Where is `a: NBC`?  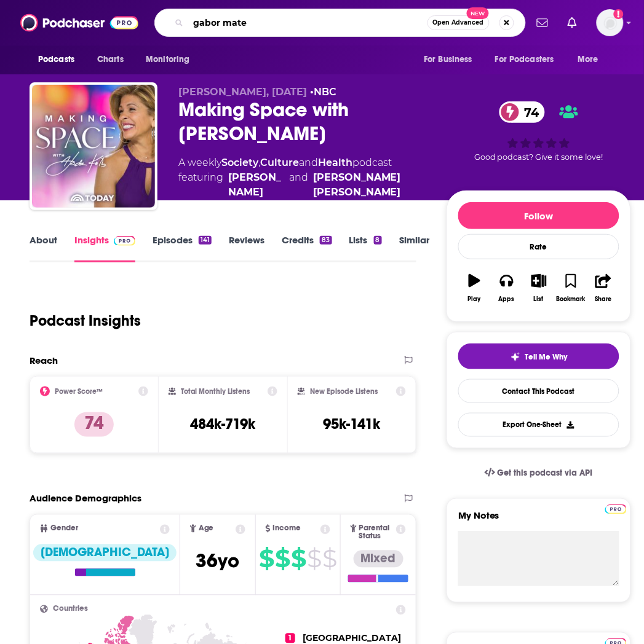 a: NBC is located at coordinates (325, 92).